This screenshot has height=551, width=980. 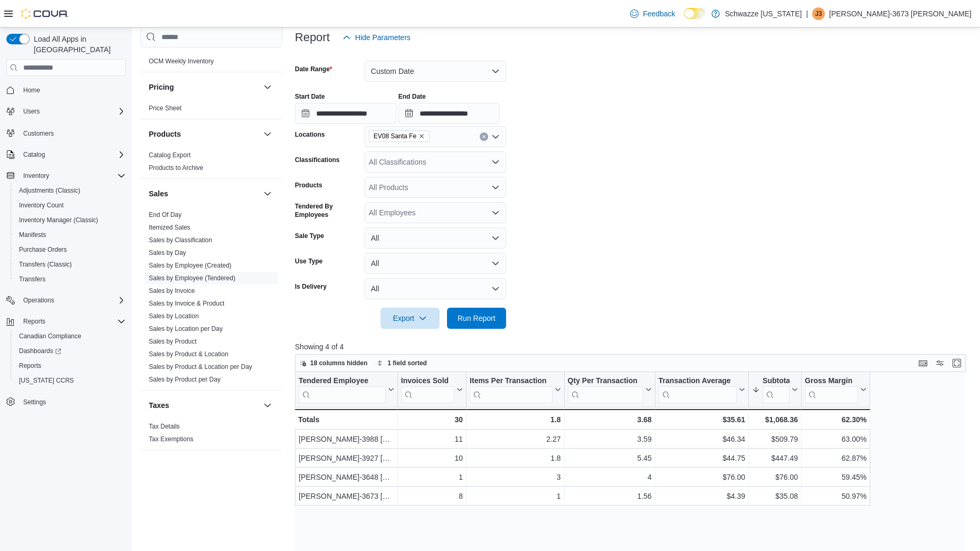 I want to click on span: Users, so click(x=72, y=111).